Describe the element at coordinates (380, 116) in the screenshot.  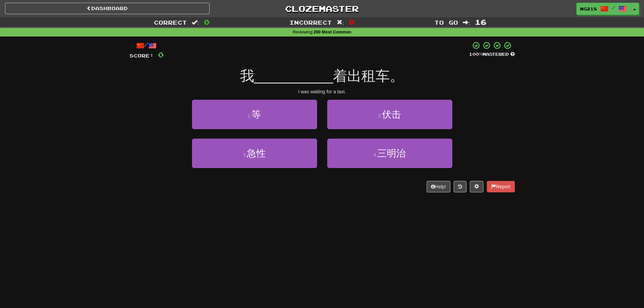
I see `small: 2 .` at that location.